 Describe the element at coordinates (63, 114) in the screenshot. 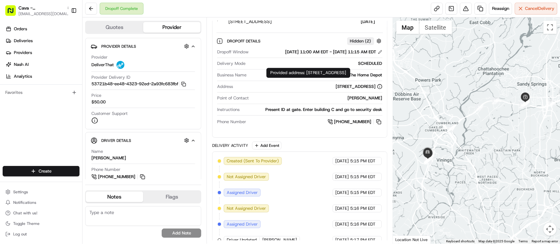

I see `a: Powered byPylon` at that location.